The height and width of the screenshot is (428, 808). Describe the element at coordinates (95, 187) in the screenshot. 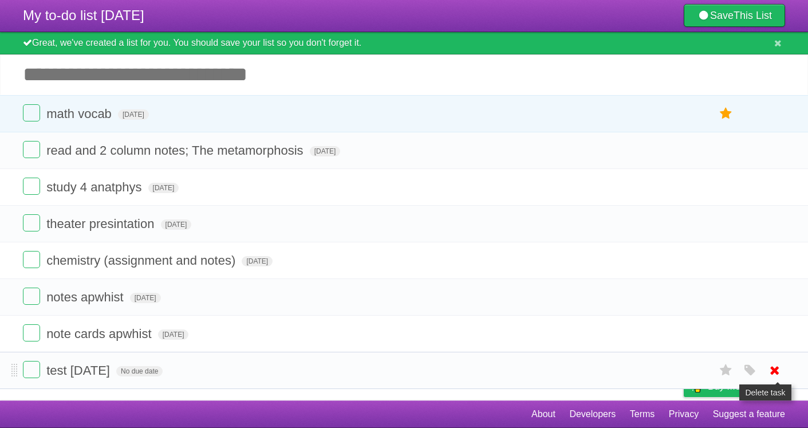

I see `span: study 4 anatphys` at that location.